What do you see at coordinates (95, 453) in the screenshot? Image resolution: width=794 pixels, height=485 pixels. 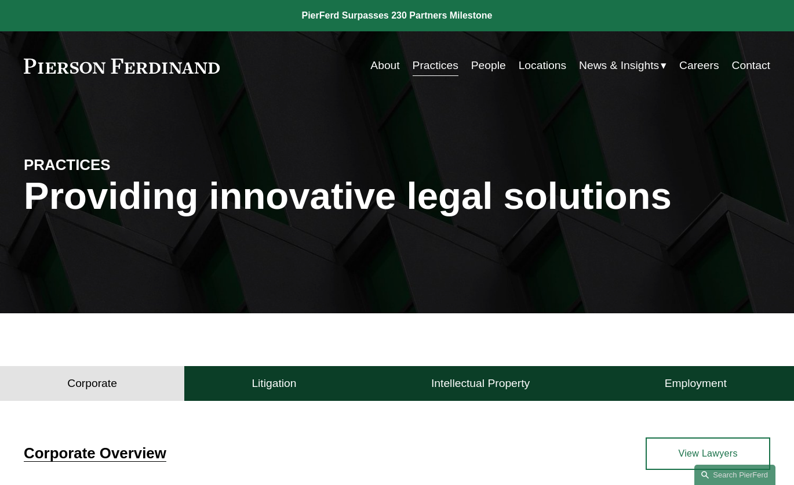 I see `span: Corporate Overview` at bounding box center [95, 453].